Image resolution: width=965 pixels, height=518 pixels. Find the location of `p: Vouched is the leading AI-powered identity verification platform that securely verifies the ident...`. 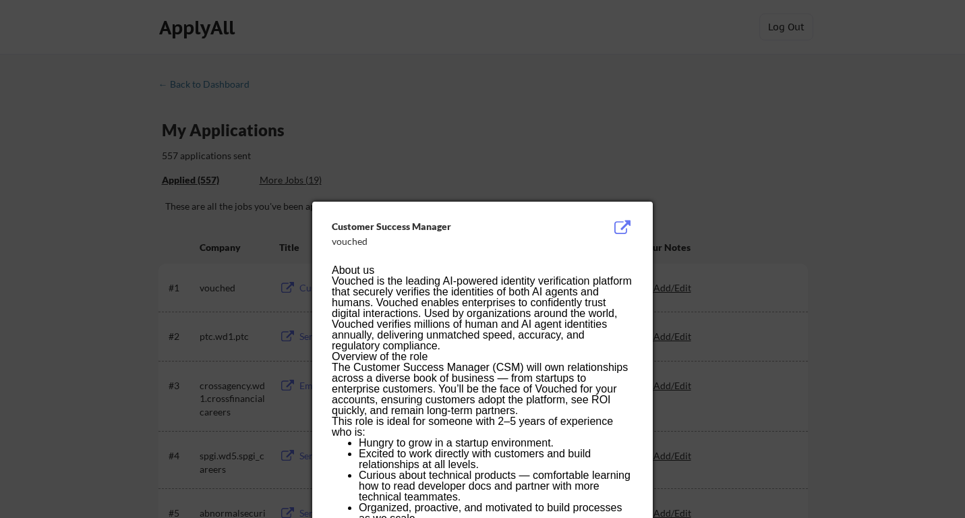

p: Vouched is the leading AI-powered identity verification platform that securely verifies the ident... is located at coordinates (482, 314).